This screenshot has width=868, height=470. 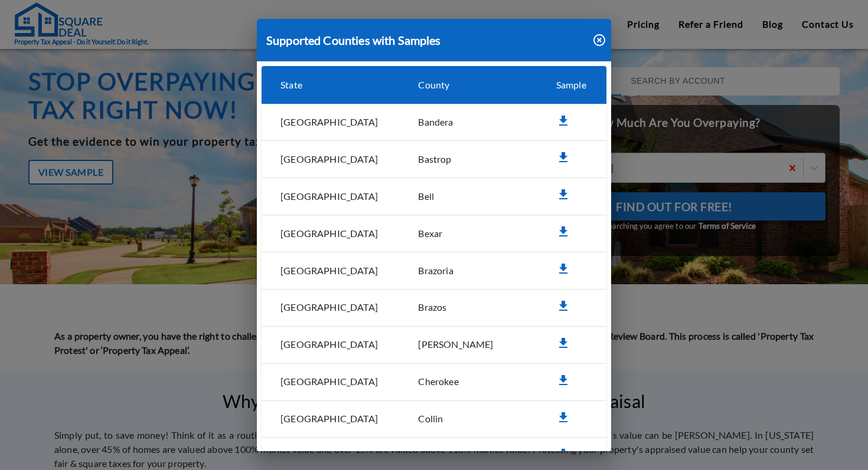 I want to click on p: Supported Counties with Samples, so click(x=354, y=40).